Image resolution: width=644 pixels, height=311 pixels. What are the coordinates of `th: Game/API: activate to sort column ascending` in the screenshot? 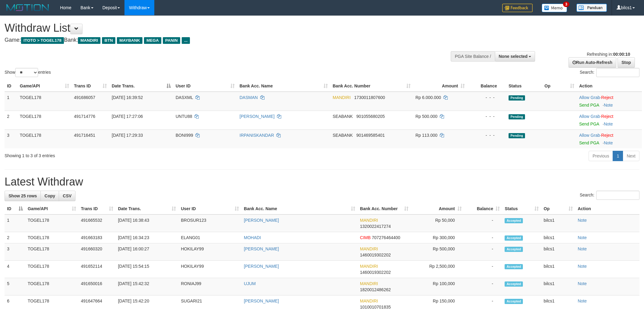 It's located at (52, 209).